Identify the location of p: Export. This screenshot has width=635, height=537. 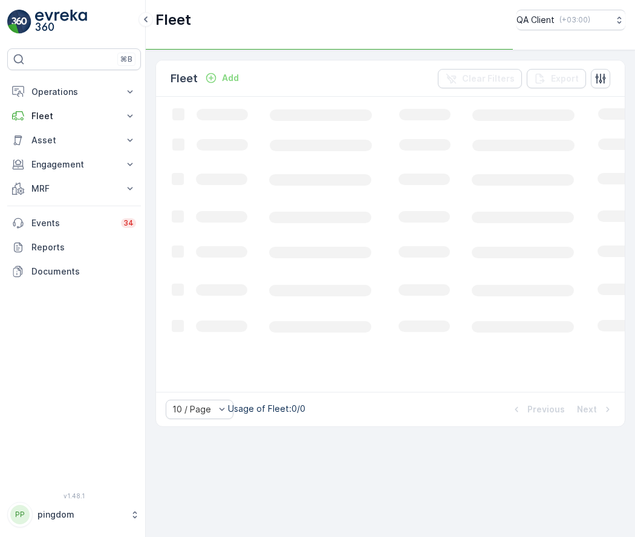
(565, 79).